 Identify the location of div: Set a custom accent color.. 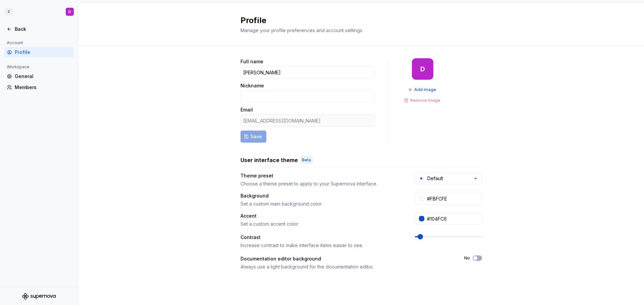
(321, 224).